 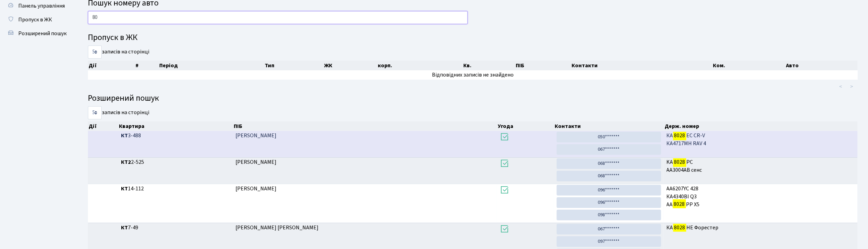 What do you see at coordinates (350, 65) in the screenshot?
I see `th: ЖК` at bounding box center [350, 65].